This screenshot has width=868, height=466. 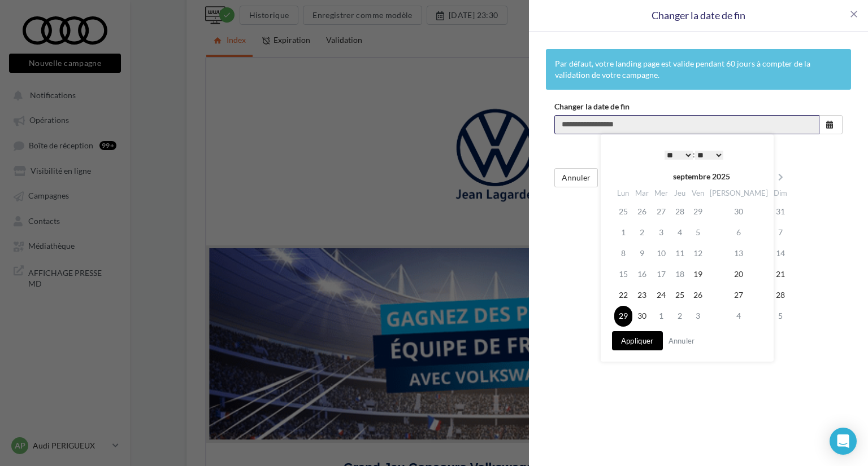 I want to click on th: Ven, so click(x=698, y=193).